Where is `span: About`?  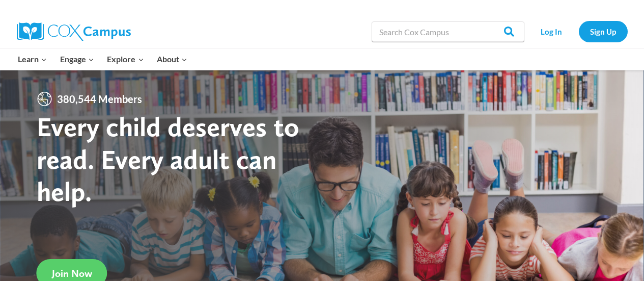 span: About is located at coordinates (172, 59).